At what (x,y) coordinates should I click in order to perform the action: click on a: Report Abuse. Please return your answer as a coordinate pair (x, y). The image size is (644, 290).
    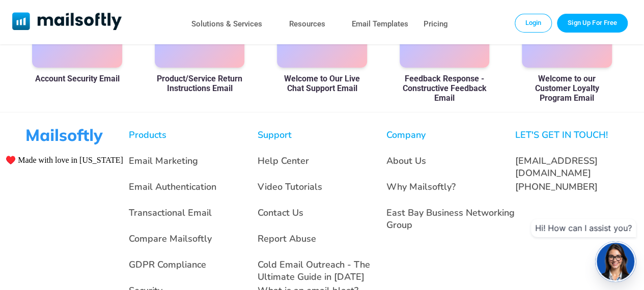
    Looking at the image, I should click on (286, 239).